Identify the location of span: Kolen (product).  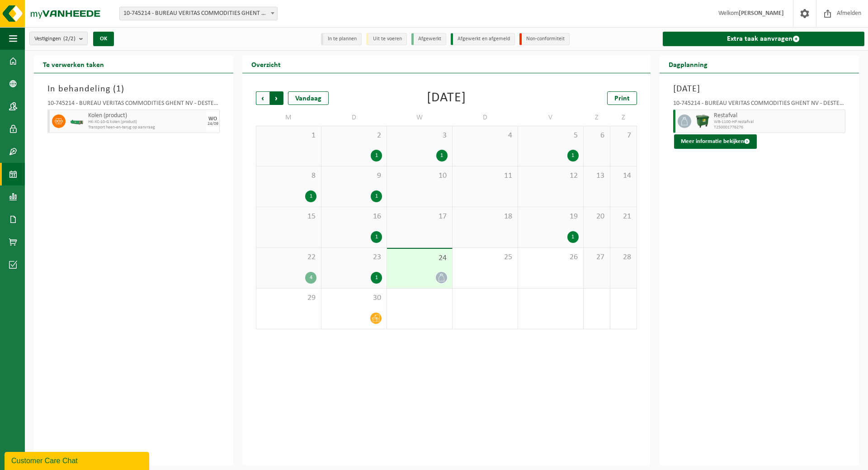
(146, 116).